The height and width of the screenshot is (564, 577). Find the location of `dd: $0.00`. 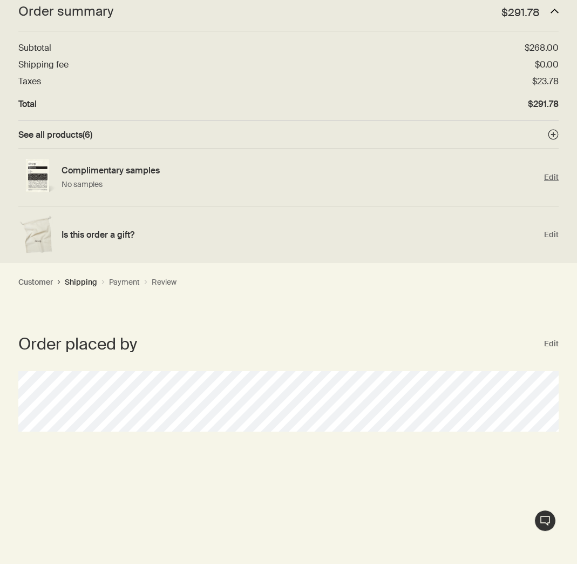

dd: $0.00 is located at coordinates (547, 64).